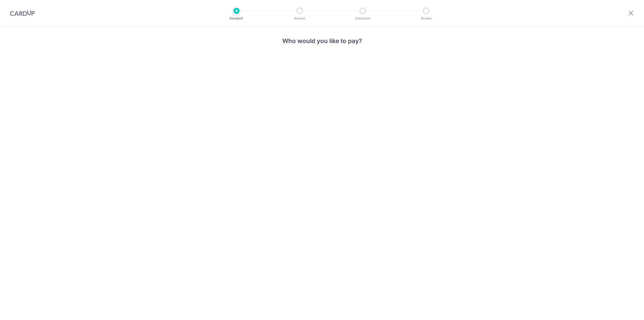 Image resolution: width=644 pixels, height=320 pixels. What do you see at coordinates (322, 41) in the screenshot?
I see `h4: Who would you like to pay?` at bounding box center [322, 41].